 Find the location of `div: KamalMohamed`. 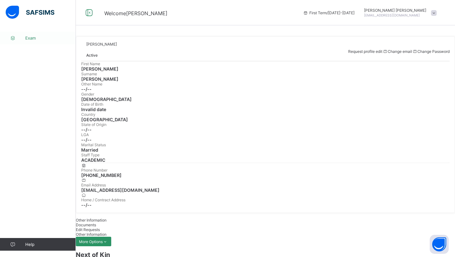

div: KamalMohamed is located at coordinates (401, 13).